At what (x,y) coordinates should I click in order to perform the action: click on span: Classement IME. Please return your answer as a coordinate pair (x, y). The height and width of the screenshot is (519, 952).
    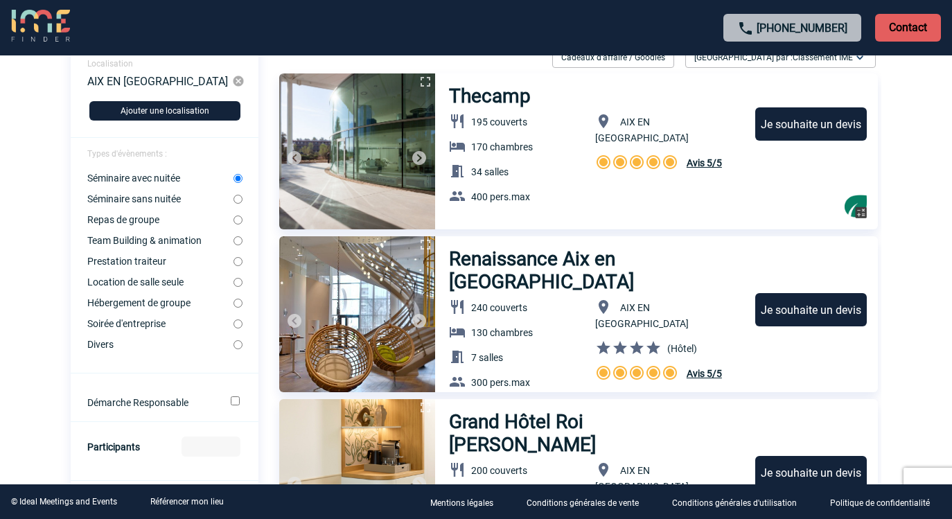
    Looking at the image, I should click on (823, 58).